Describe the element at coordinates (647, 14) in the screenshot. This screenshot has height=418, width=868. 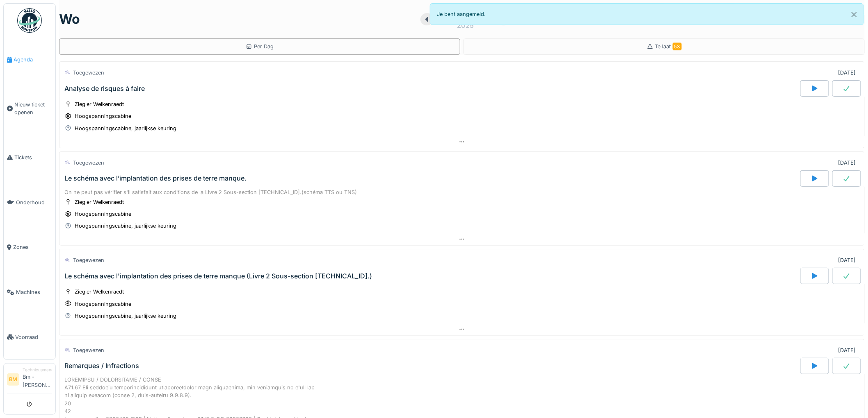
I see `div: Je bent aangemeld.` at that location.